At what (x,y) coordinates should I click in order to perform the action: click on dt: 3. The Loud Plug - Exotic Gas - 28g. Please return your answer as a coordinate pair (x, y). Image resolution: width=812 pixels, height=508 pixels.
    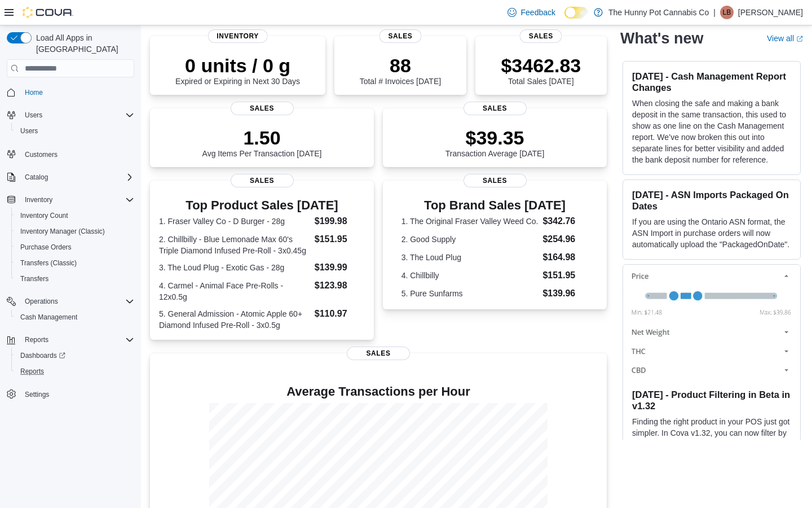
    Looking at the image, I should click on (234, 267).